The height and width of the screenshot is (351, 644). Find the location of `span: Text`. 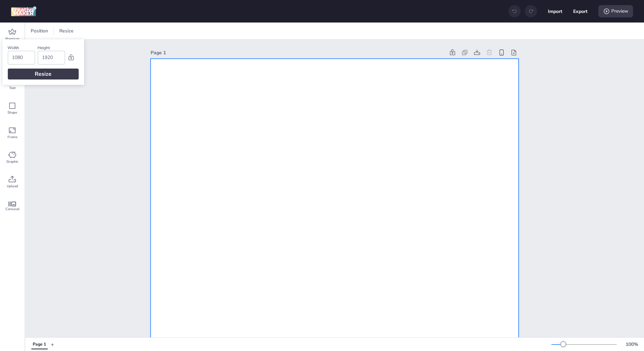

span: Text is located at coordinates (13, 88).